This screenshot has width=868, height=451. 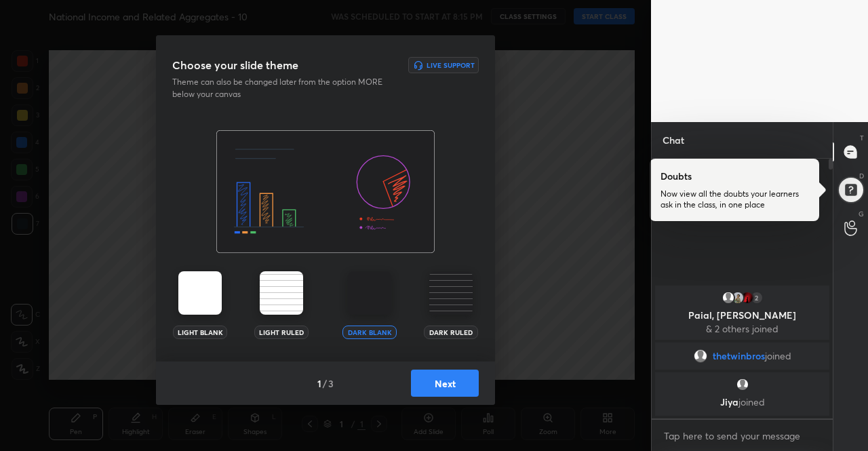 What do you see at coordinates (673, 140) in the screenshot?
I see `p: Chat` at bounding box center [673, 140].